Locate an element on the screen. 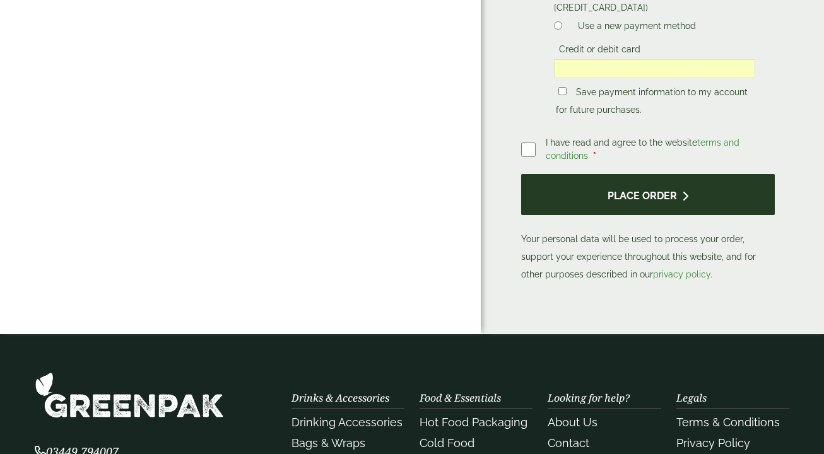  a: About Us is located at coordinates (572, 422).